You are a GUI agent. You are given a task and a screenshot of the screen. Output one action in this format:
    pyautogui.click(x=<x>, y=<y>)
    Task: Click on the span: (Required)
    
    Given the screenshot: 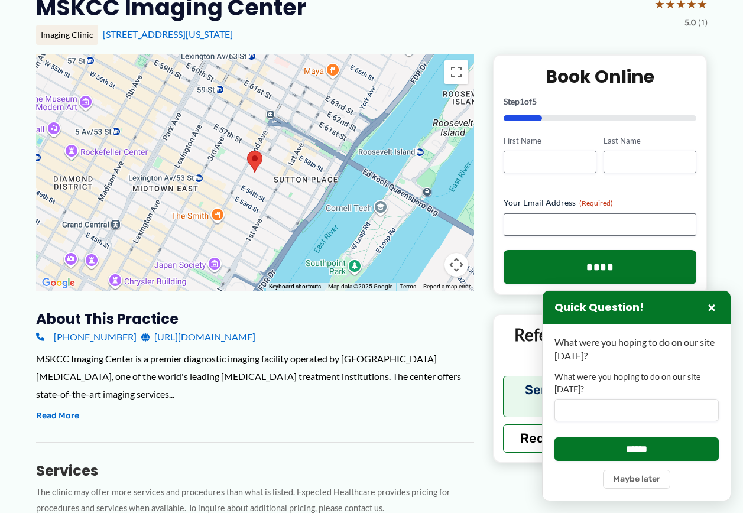 What is the action you would take?
    pyautogui.click(x=596, y=203)
    